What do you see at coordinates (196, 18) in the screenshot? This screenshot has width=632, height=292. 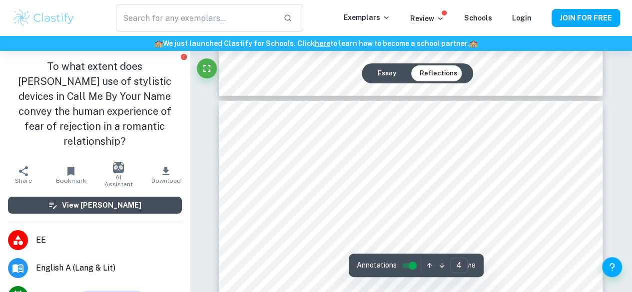 I see `input: Search for any exemplars...` at bounding box center [196, 18].